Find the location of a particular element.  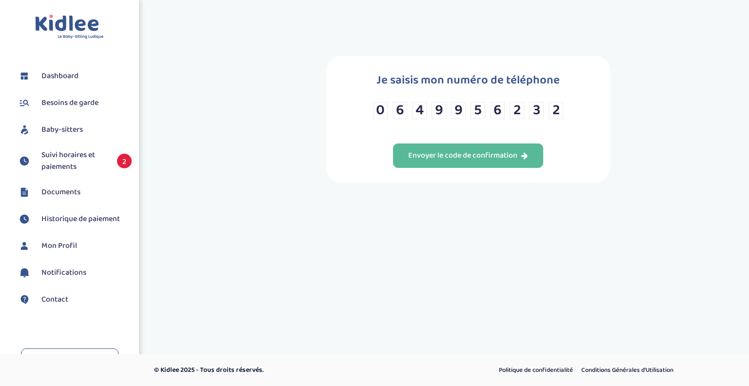

a: Baby-sitters is located at coordinates (74, 130).